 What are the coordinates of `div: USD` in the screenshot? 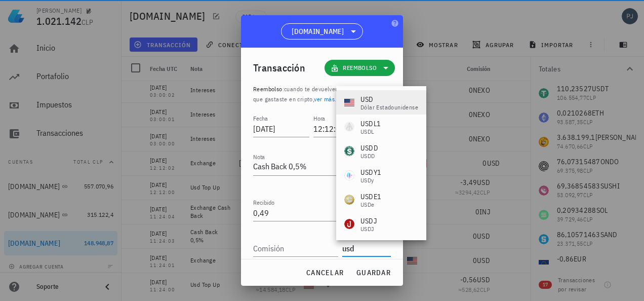 It's located at (389, 99).